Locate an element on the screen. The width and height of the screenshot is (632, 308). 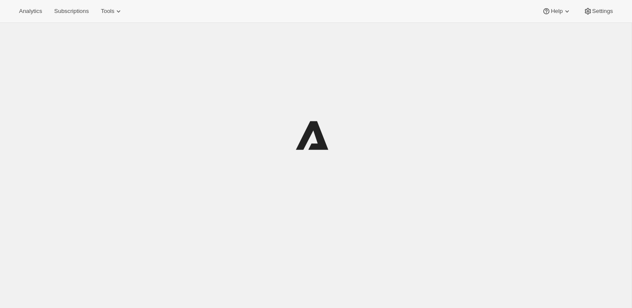
span: Settings is located at coordinates (603, 11).